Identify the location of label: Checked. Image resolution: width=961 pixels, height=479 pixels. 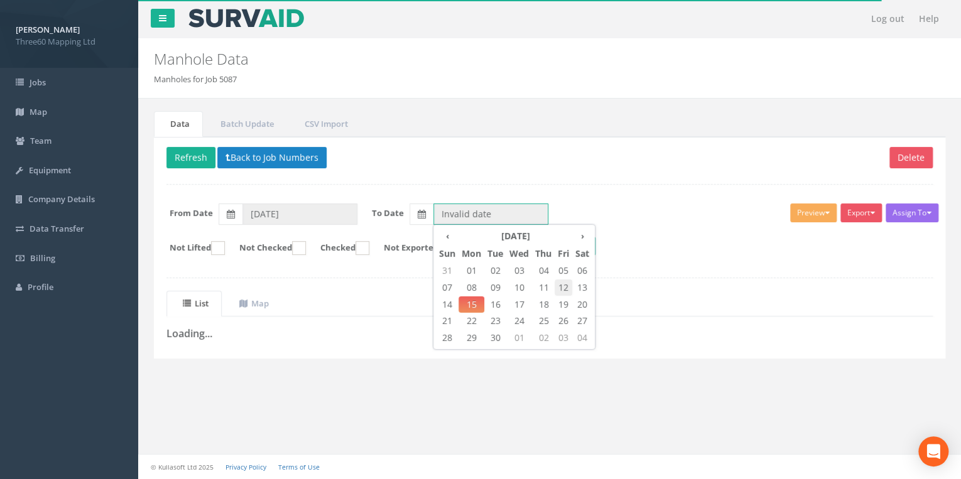
(339, 248).